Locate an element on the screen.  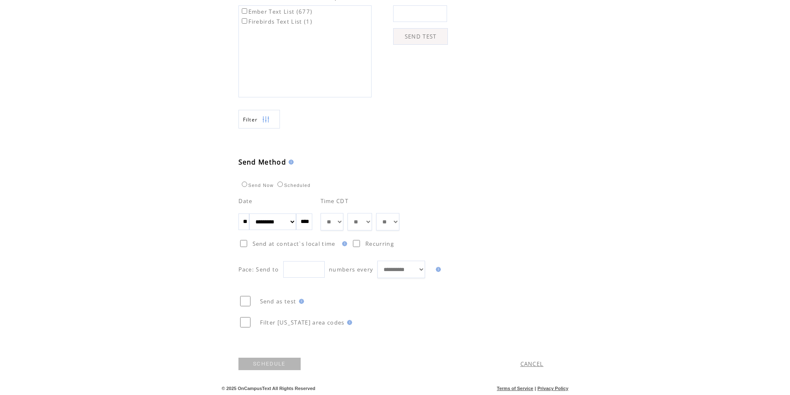
span: Send Method is located at coordinates (262, 162).